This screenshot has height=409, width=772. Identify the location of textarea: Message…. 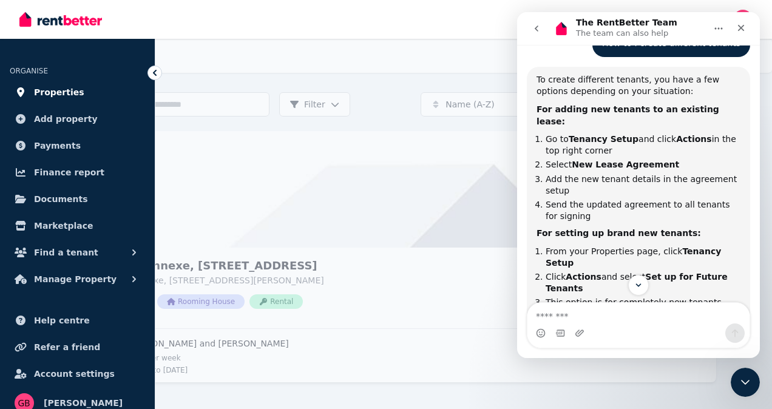
(121, 301).